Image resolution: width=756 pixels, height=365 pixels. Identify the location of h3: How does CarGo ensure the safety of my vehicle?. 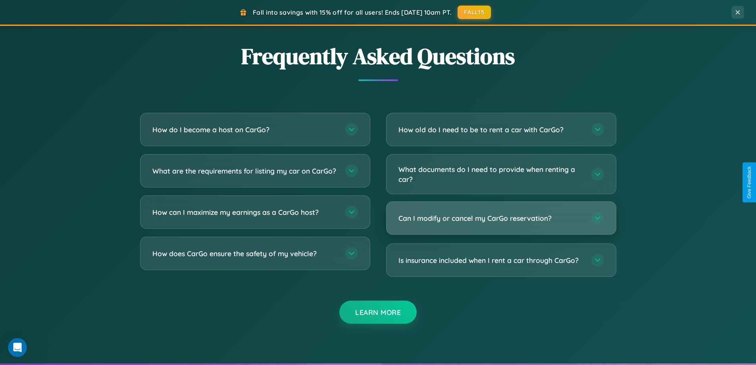
(245, 253).